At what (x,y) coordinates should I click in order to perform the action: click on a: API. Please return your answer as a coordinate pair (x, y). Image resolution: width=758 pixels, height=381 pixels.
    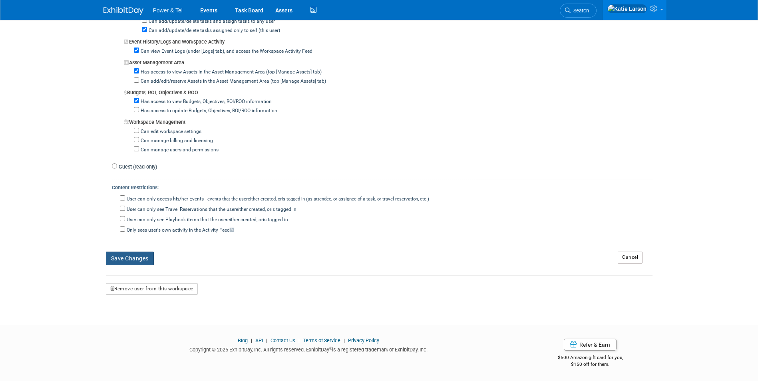
    Looking at the image, I should click on (259, 340).